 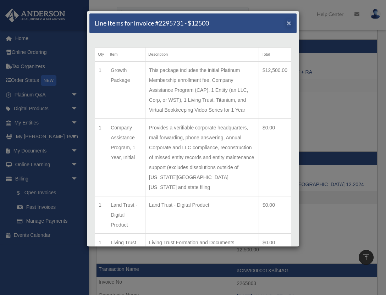 What do you see at coordinates (126, 90) in the screenshot?
I see `td: Growth Package` at bounding box center [126, 90].